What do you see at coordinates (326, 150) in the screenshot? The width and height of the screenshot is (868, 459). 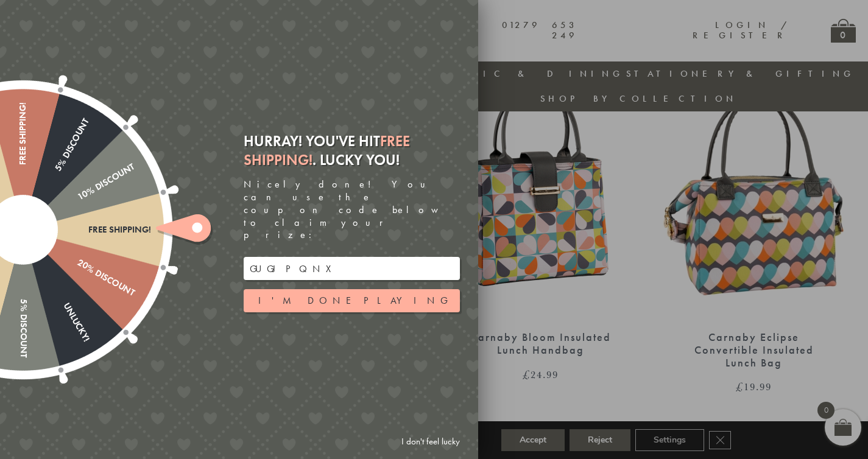 I see `em: Free shipping!` at bounding box center [326, 150].